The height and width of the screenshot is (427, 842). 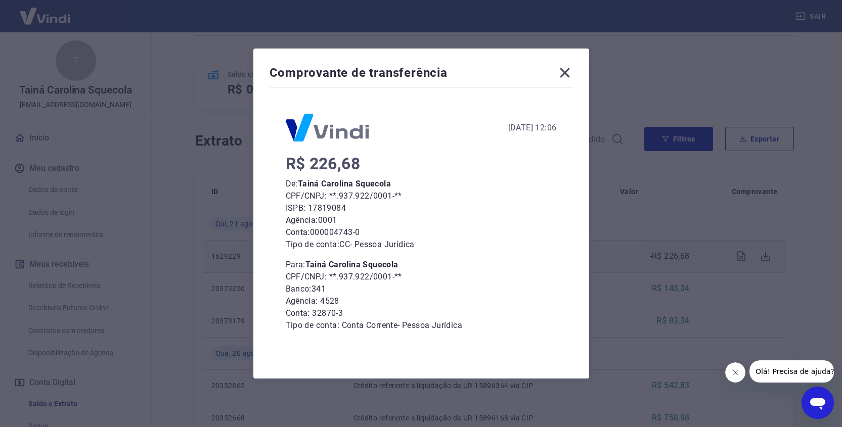 I want to click on p: Agência: 0001, so click(x=421, y=220).